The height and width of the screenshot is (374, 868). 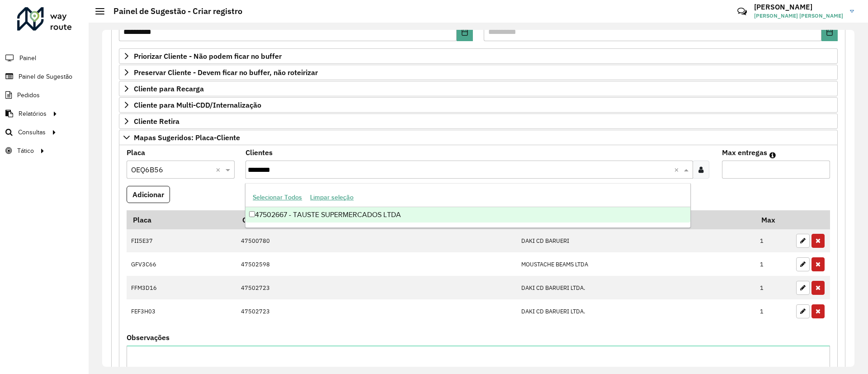 I want to click on span: Mapas Sugeridos: Placa-Cliente, so click(x=187, y=138).